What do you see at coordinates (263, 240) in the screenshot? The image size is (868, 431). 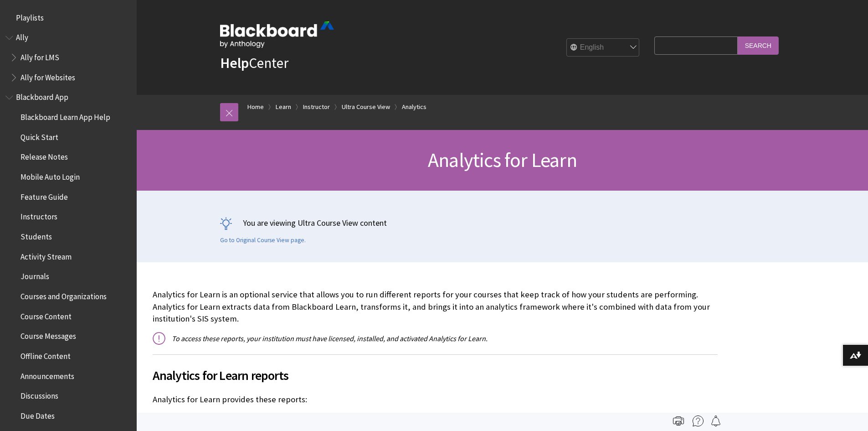 I see `a: Go to Original Course View page.` at bounding box center [263, 240].